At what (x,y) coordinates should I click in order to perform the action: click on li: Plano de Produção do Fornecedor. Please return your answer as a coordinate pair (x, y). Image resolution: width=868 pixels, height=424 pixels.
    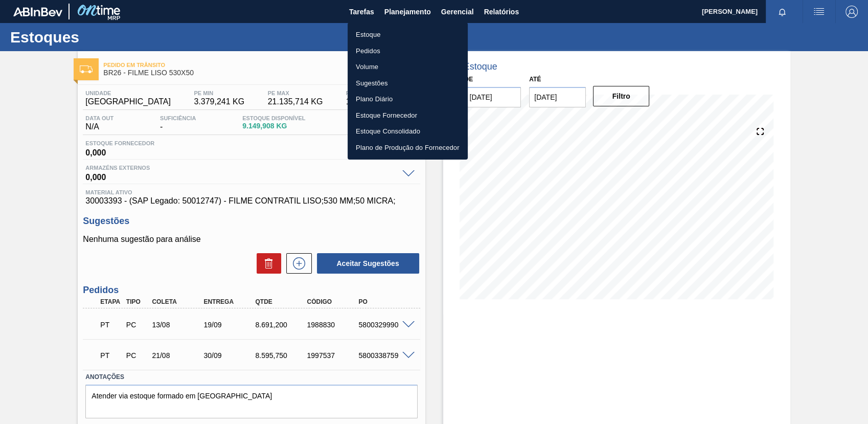
    Looking at the image, I should click on (407, 148).